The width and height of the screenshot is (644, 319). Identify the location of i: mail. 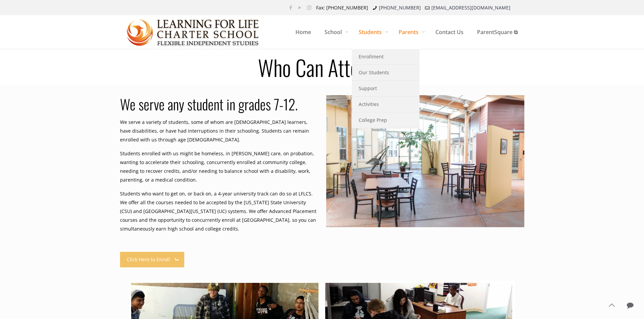
(427, 8).